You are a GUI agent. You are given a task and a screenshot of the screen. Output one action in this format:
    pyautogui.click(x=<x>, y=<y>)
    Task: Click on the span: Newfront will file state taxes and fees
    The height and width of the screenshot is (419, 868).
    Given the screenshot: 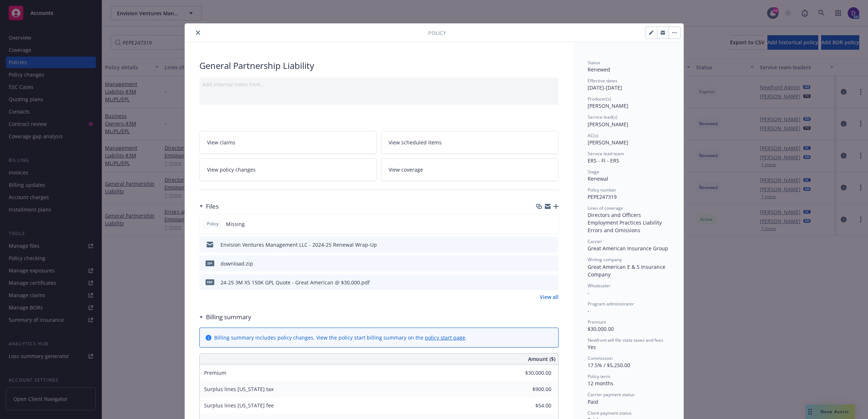 What is the action you would take?
    pyautogui.click(x=625, y=340)
    